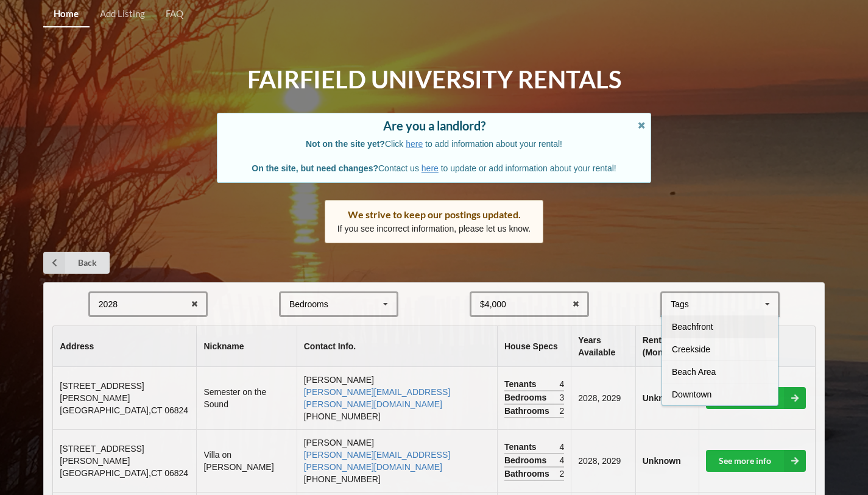 The image size is (868, 495). Describe the element at coordinates (562, 398) in the screenshot. I see `span: 3` at that location.